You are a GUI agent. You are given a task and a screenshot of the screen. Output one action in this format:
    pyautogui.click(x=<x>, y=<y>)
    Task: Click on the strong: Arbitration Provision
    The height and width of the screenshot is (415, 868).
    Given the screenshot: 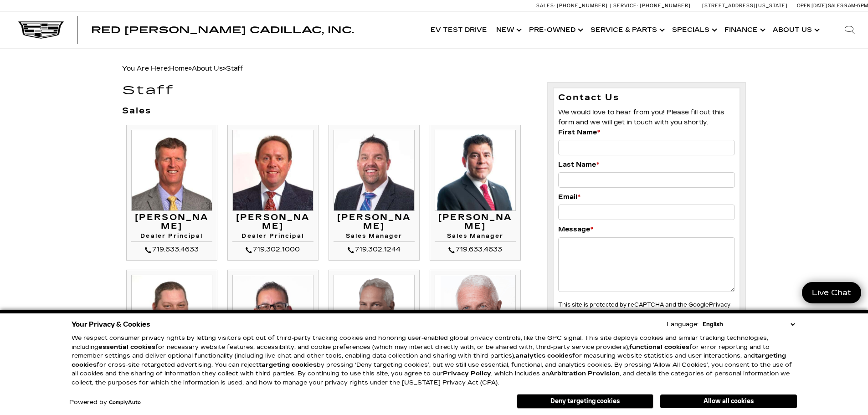 What is the action you would take?
    pyautogui.click(x=585, y=374)
    